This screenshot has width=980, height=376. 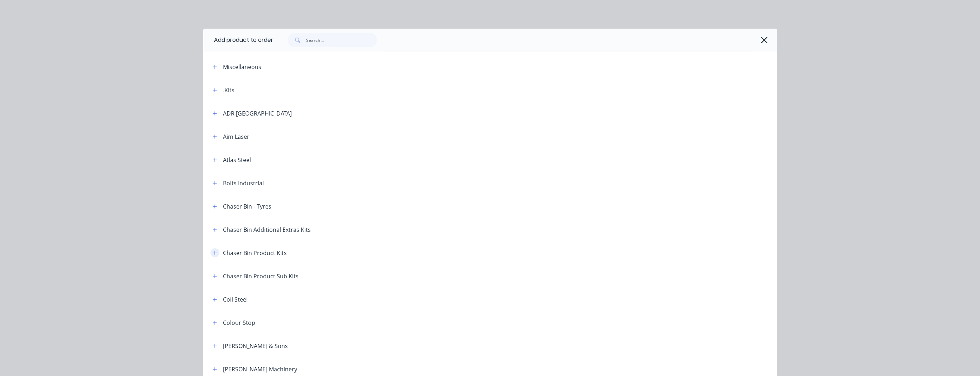 What do you see at coordinates (239, 323) in the screenshot?
I see `div: Colour Stop` at bounding box center [239, 323].